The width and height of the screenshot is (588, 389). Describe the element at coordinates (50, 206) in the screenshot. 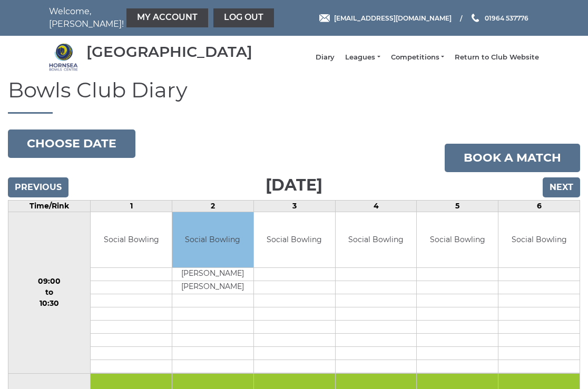

I see `td: Time/Rink` at that location.